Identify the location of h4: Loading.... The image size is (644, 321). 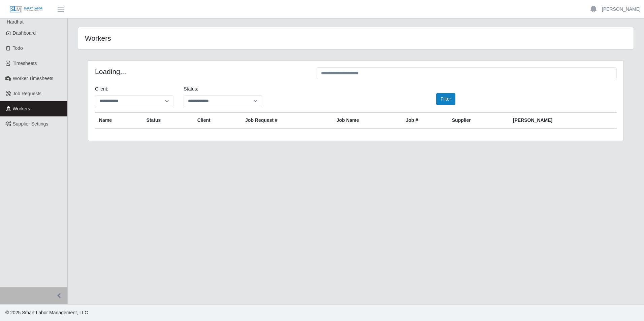
(201, 72).